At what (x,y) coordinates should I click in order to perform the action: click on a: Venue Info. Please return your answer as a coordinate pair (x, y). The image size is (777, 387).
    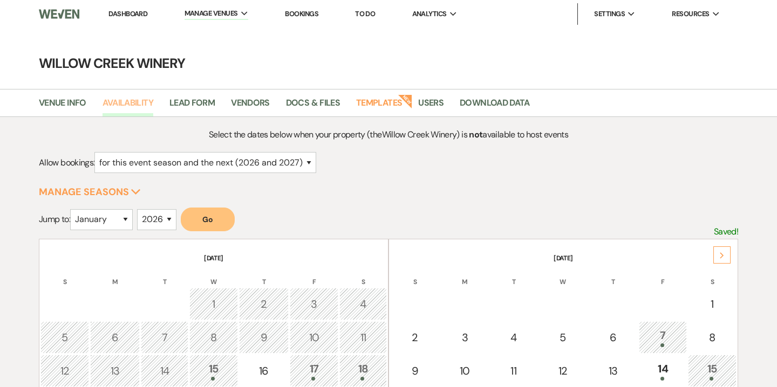
    Looking at the image, I should click on (63, 106).